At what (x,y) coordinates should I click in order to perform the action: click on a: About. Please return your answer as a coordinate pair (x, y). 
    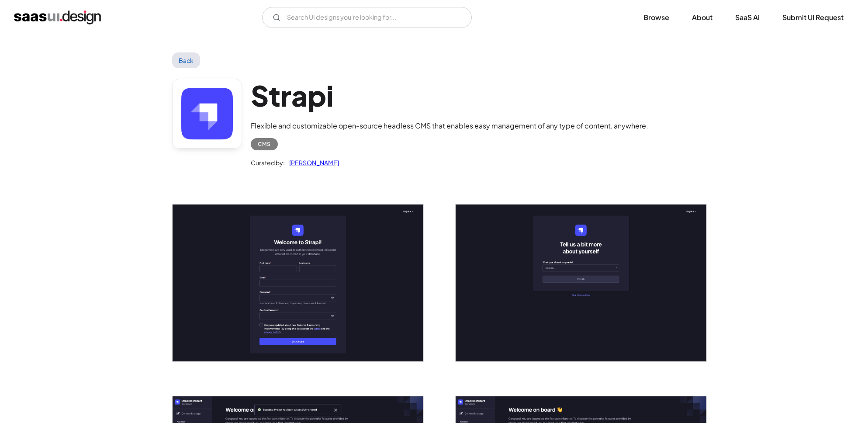
    Looking at the image, I should click on (702, 17).